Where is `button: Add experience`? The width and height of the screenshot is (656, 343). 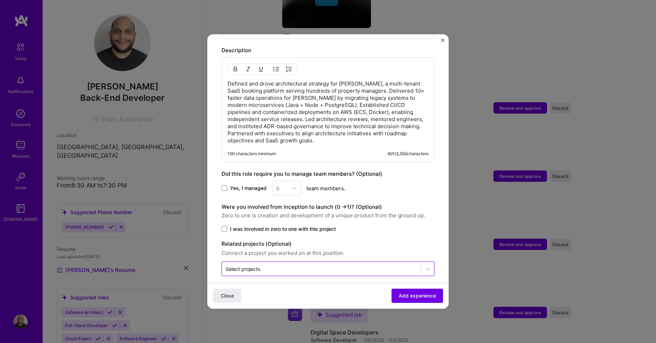
button: Add experience is located at coordinates (417, 296).